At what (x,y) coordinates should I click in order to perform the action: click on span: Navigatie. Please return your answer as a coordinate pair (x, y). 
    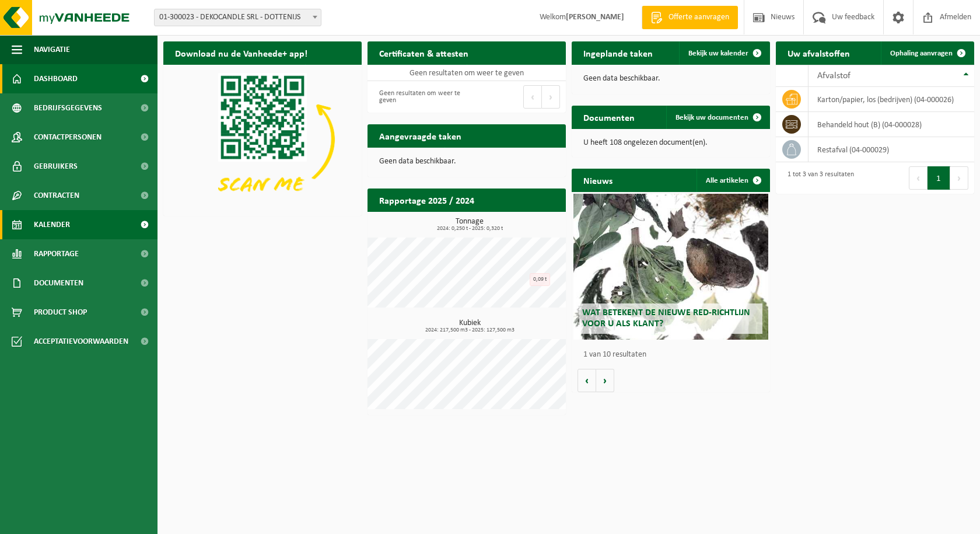
    Looking at the image, I should click on (52, 49).